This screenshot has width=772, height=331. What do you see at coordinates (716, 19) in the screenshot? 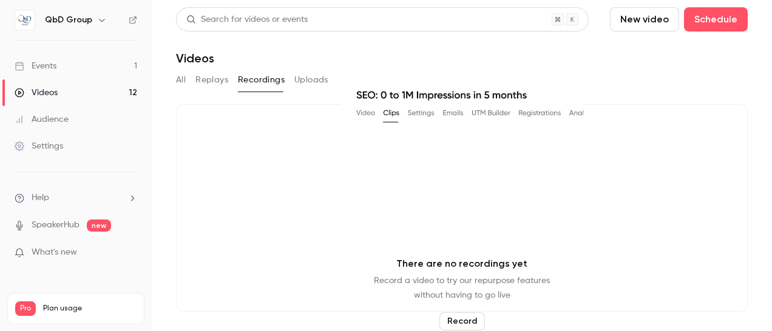
I see `button: Schedule` at bounding box center [716, 19].